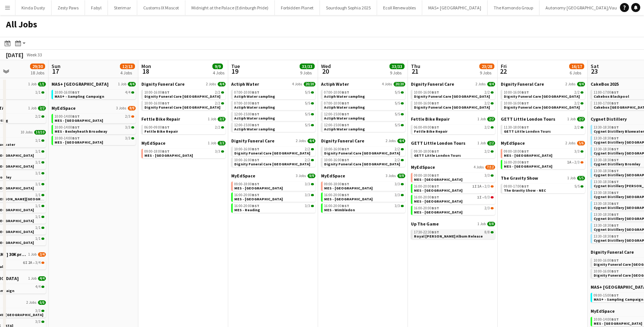  What do you see at coordinates (616, 164) in the screenshot?
I see `span: Cygnet Distillery Bromley` at bounding box center [616, 164].